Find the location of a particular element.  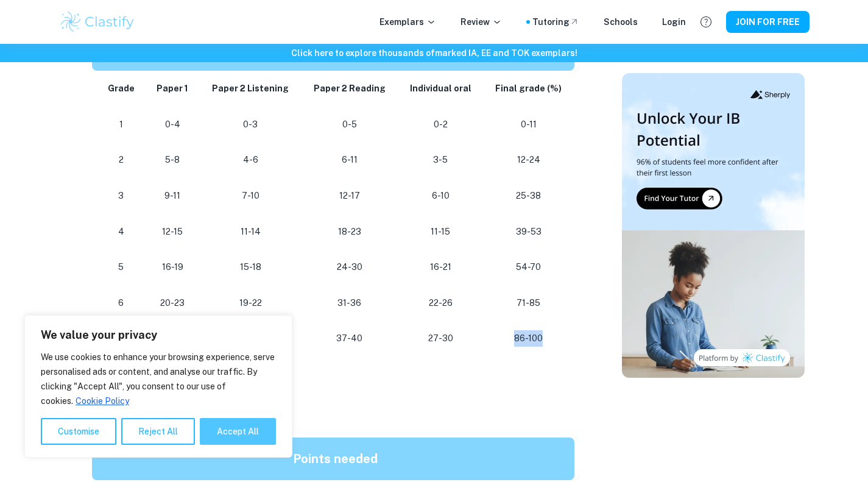

a: JOIN FOR FREE is located at coordinates (768, 22).